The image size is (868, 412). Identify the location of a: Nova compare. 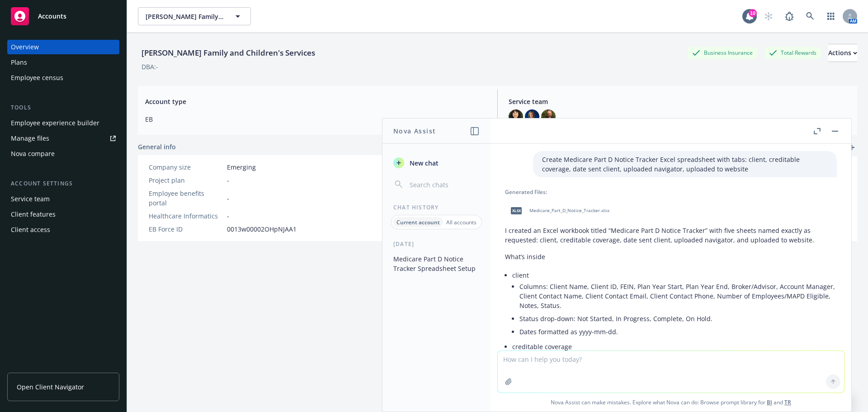
(63, 154).